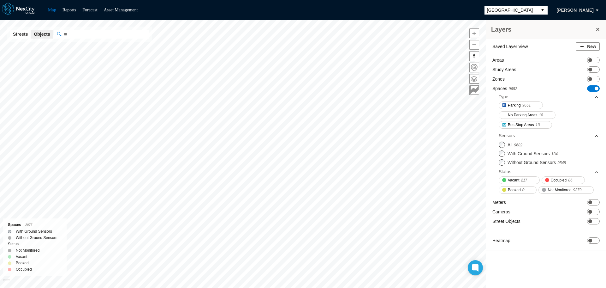 The height and width of the screenshot is (288, 606). I want to click on span: Parking, so click(514, 105).